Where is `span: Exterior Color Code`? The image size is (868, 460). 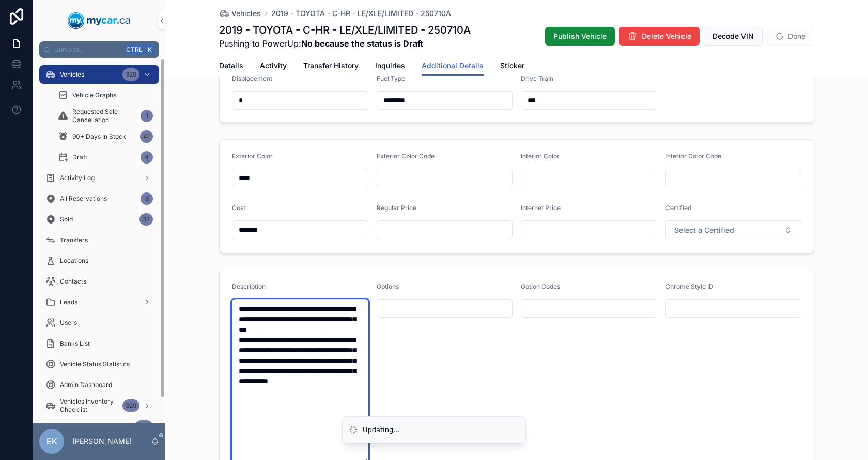 span: Exterior Color Code is located at coordinates (406, 156).